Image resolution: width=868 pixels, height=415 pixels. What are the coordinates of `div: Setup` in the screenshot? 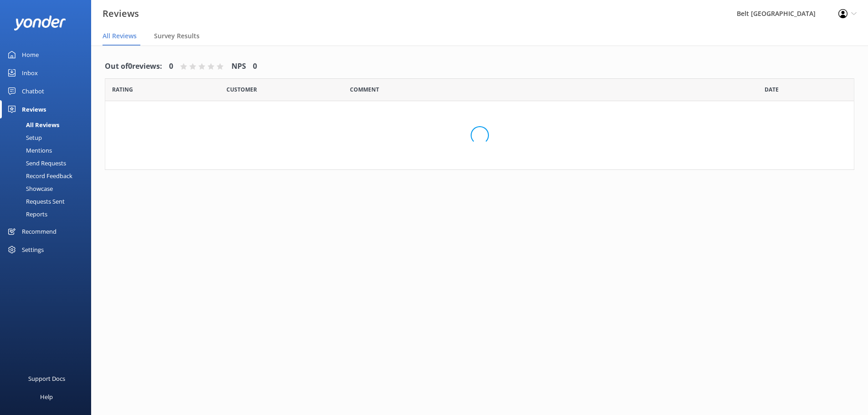 It's located at (24, 138).